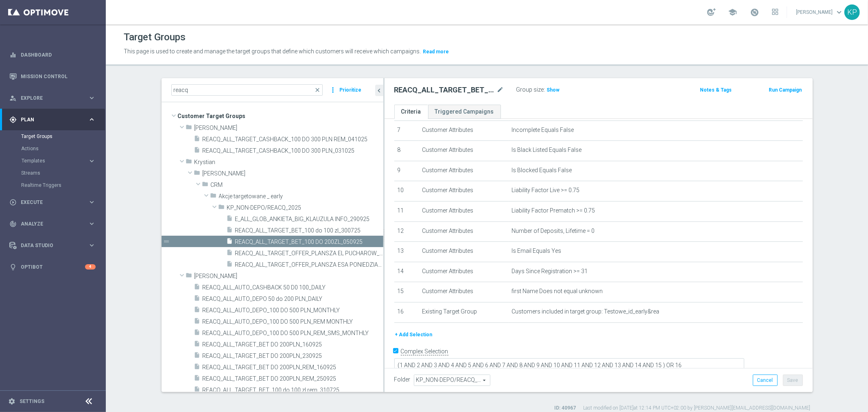 This screenshot has height=412, width=868. Describe the element at coordinates (48, 98) in the screenshot. I see `div: Explore` at that location.